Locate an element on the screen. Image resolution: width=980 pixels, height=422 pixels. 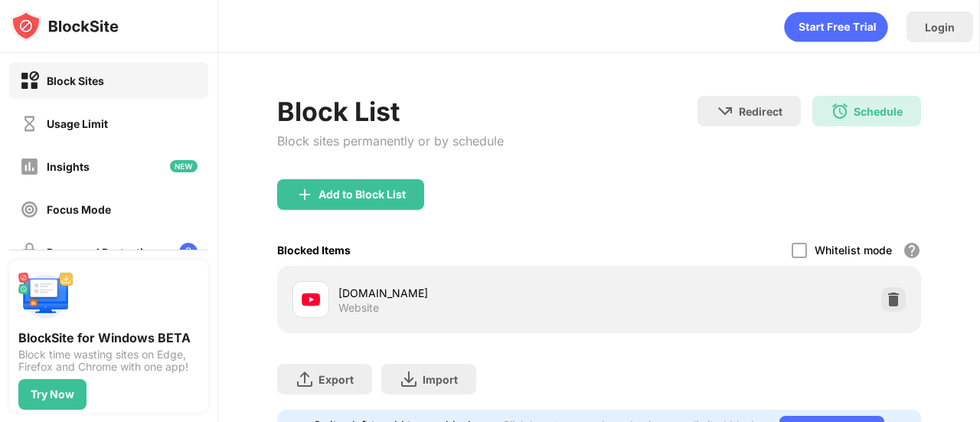
div: Export is located at coordinates (336, 379).